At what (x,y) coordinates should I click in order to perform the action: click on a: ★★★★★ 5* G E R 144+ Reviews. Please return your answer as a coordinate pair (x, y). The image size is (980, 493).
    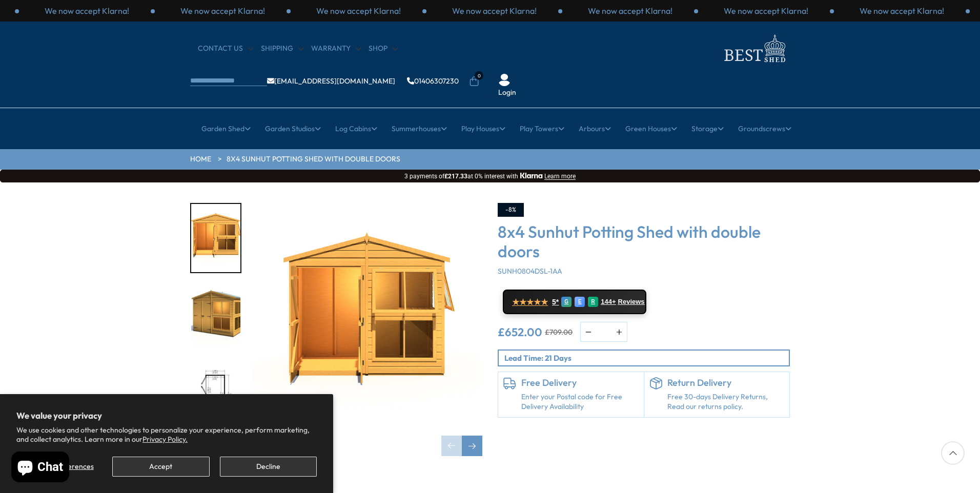
    Looking at the image, I should click on (575, 302).